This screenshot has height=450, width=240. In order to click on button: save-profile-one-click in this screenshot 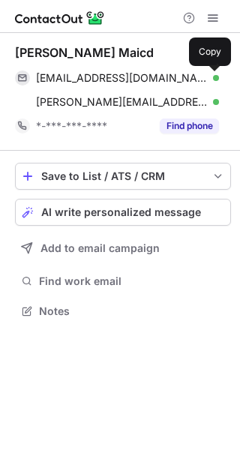, I will do `click(123, 176)`.